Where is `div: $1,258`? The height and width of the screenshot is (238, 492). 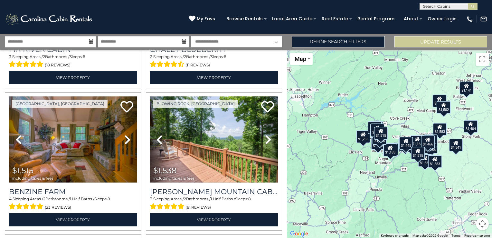
div: $1,258 is located at coordinates (380, 138).